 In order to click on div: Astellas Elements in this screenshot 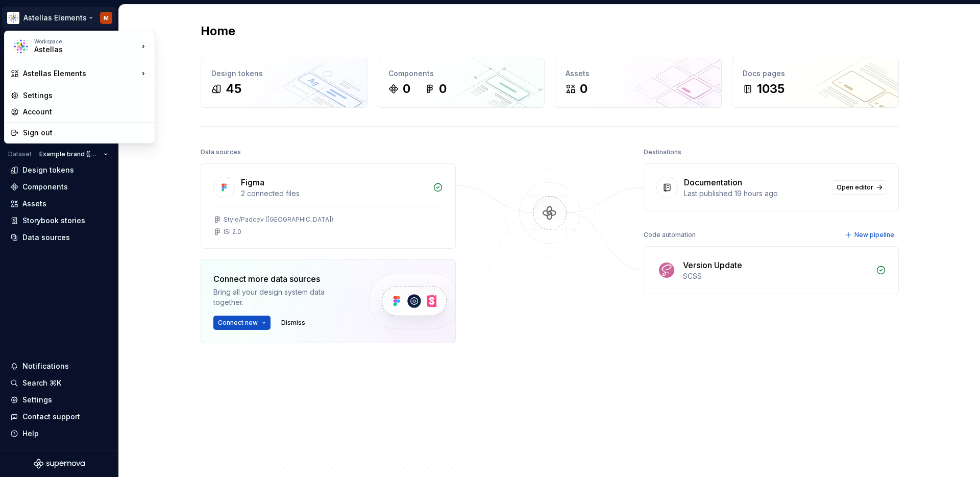, I will do `click(80, 74)`.